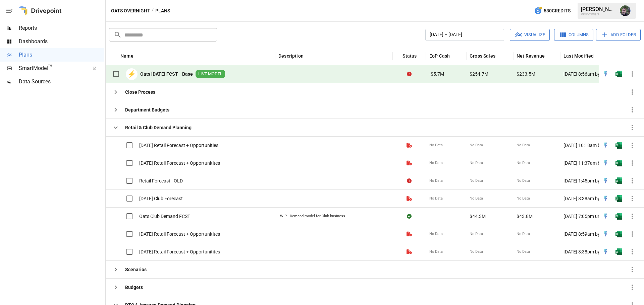 The width and height of the screenshot is (644, 305). I want to click on div: Rick DeKeizer, so click(625, 11).